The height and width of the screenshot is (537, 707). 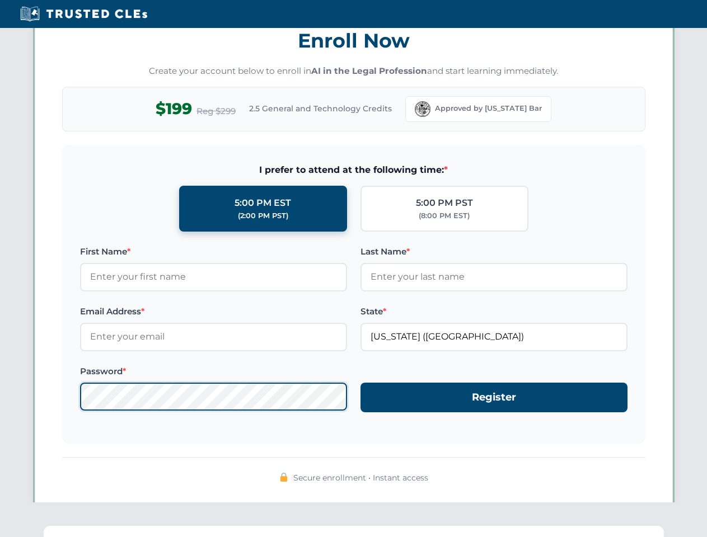 What do you see at coordinates (262, 203) in the screenshot?
I see `div: 5:00 PM EST` at bounding box center [262, 203].